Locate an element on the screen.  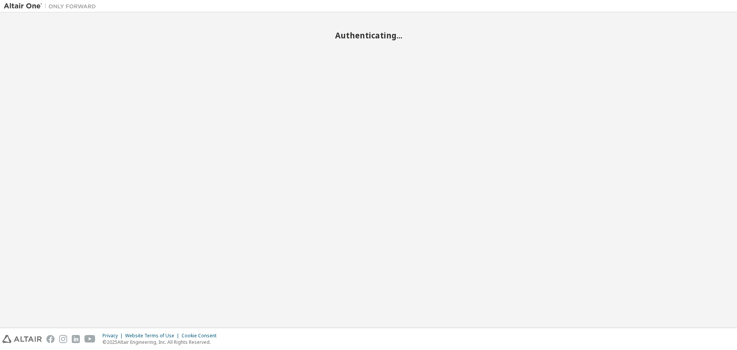
img: Altair One is located at coordinates (52, 6).